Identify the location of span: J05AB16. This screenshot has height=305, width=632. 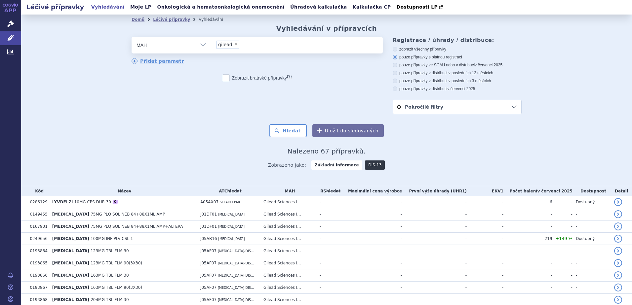
(209, 239).